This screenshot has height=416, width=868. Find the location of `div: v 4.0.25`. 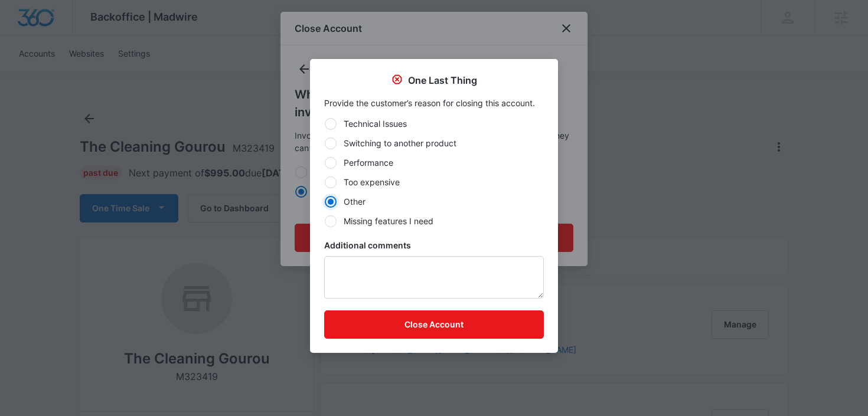

div: v 4.0.25 is located at coordinates (46, 24).